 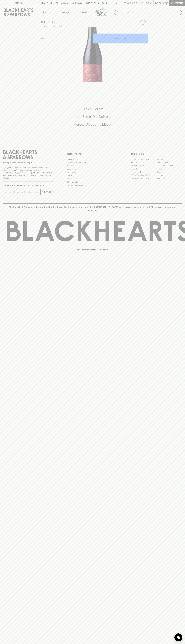 What do you see at coordinates (156, 154) in the screenshot?
I see `p: OUR STORES` at bounding box center [156, 154].